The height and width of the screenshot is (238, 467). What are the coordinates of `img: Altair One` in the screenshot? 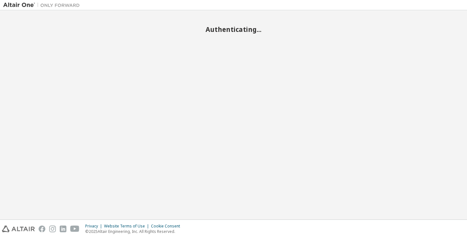 It's located at (43, 5).